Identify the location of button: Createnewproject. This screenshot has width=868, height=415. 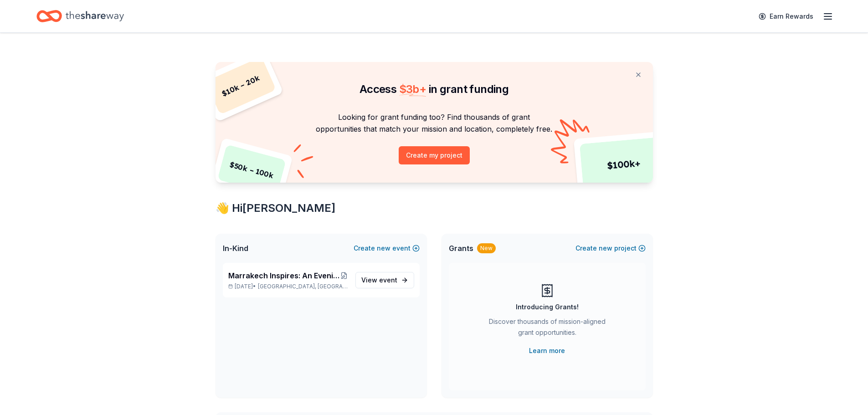
(611, 248).